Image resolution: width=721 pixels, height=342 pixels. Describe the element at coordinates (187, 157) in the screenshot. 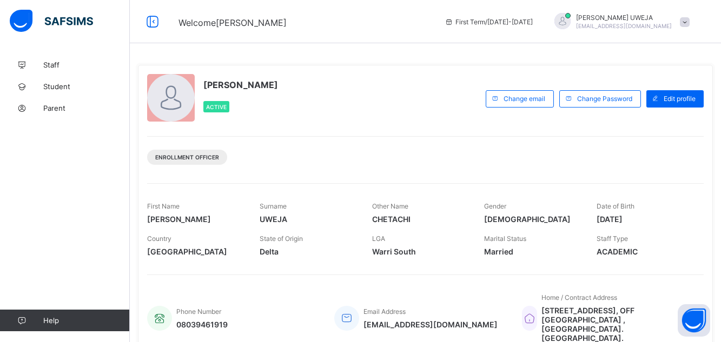

I see `span: Enrollment Officer` at that location.